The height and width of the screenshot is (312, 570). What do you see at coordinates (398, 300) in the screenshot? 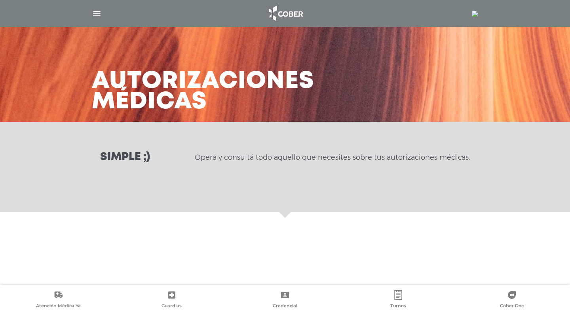
I see `a: Turnos` at bounding box center [398, 300].